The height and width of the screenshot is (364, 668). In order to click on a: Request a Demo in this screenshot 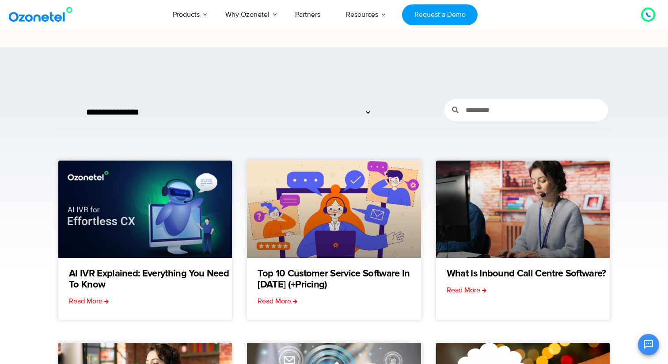, I will do `click(440, 15)`.